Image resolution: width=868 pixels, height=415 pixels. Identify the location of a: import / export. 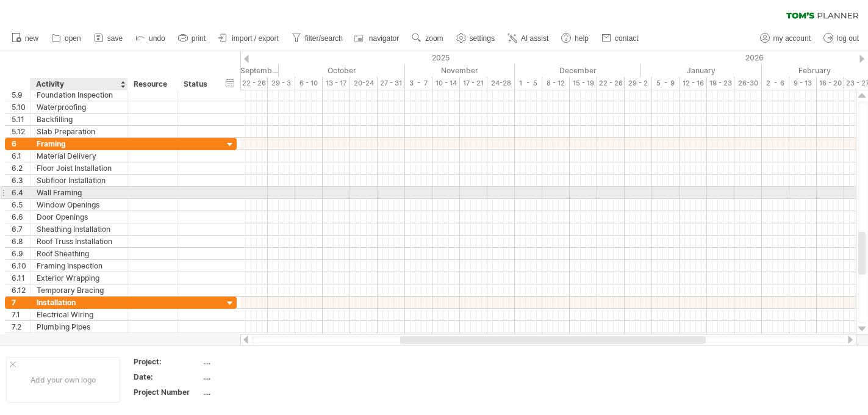
(249, 39).